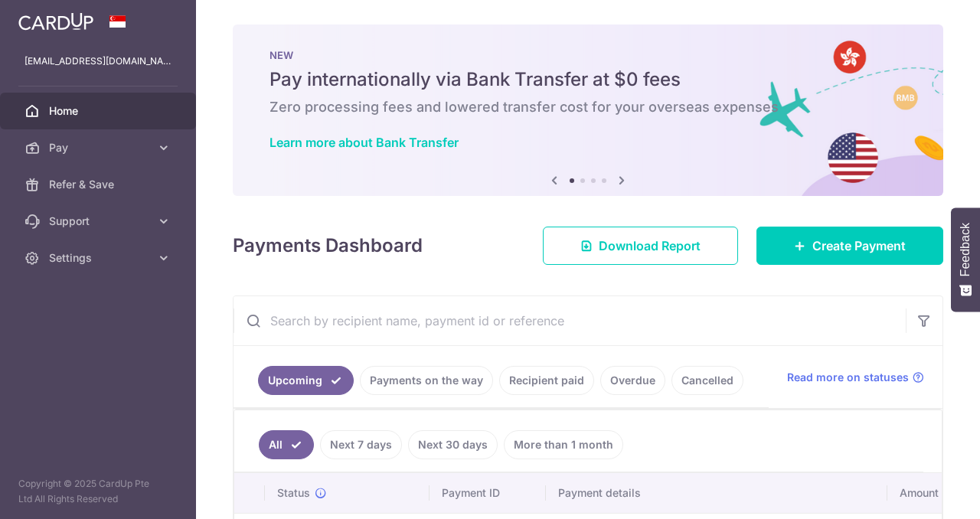 This screenshot has height=519, width=980. Describe the element at coordinates (452, 445) in the screenshot. I see `a: Next 30 days` at that location.